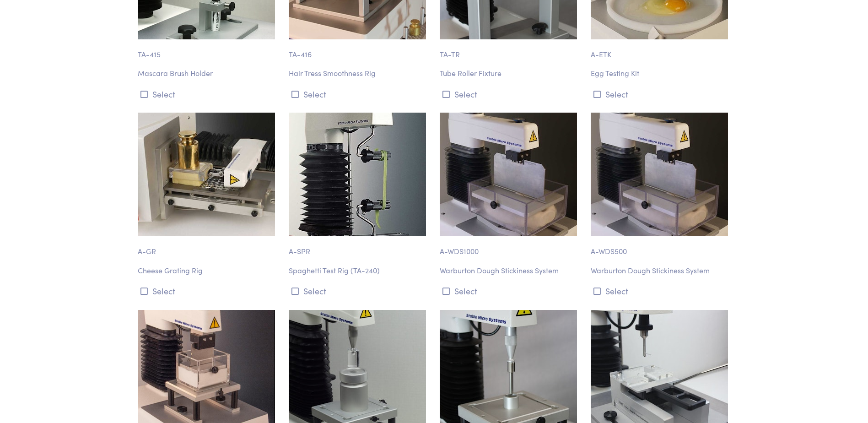 This screenshot has height=423, width=868. Describe the element at coordinates (661, 247) in the screenshot. I see `p: A-WDS500` at that location.